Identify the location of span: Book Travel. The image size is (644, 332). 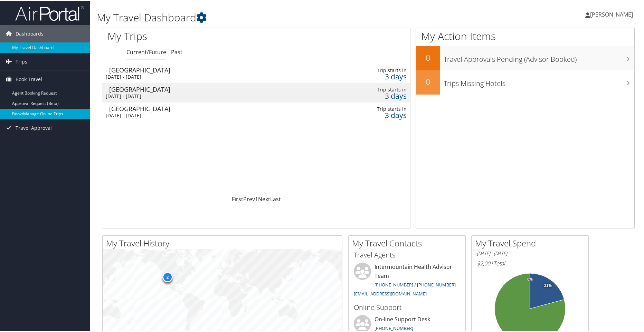
(29, 78).